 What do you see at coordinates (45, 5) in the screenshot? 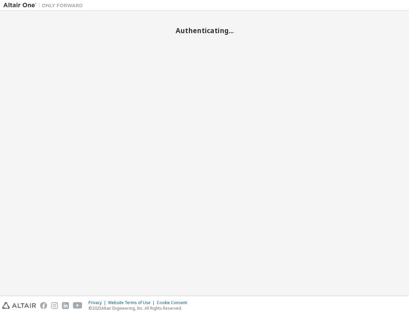
I see `img: Altair One` at bounding box center [45, 5].